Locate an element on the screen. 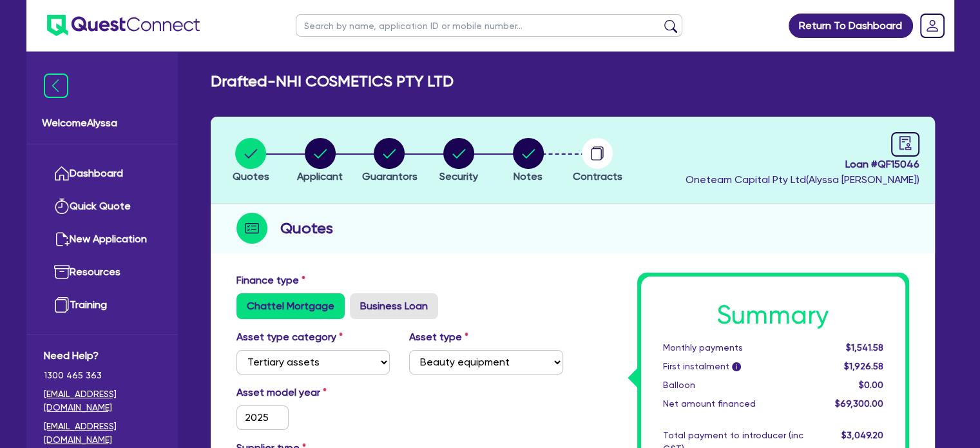 The width and height of the screenshot is (980, 448). span: $3,049.20 is located at coordinates (861, 435).